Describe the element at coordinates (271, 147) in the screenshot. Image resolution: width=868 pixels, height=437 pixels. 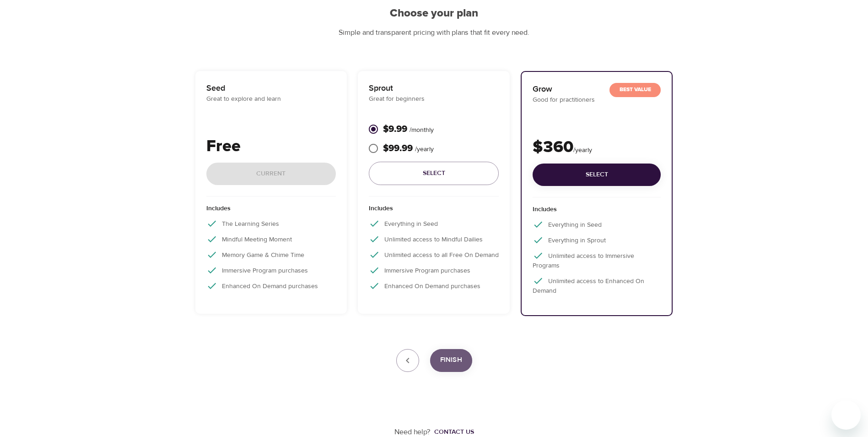
I see `p: Free` at that location.